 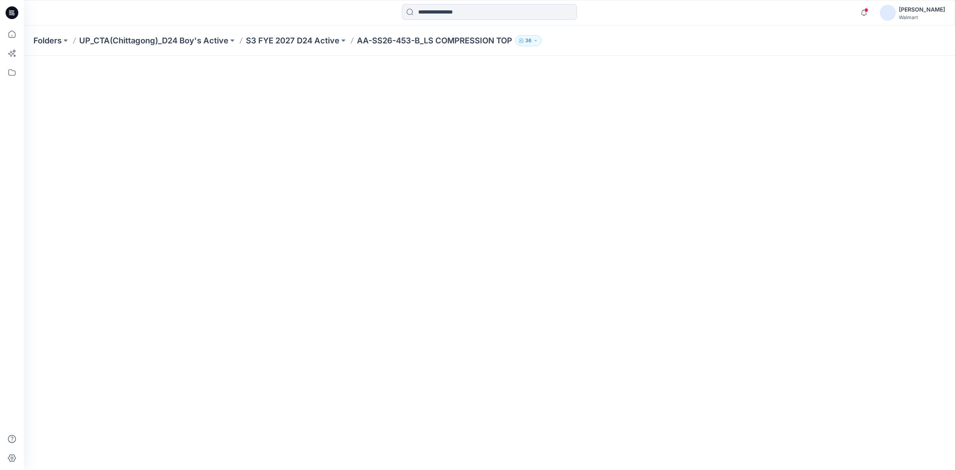 What do you see at coordinates (528, 41) in the screenshot?
I see `p: 36` at bounding box center [528, 41].